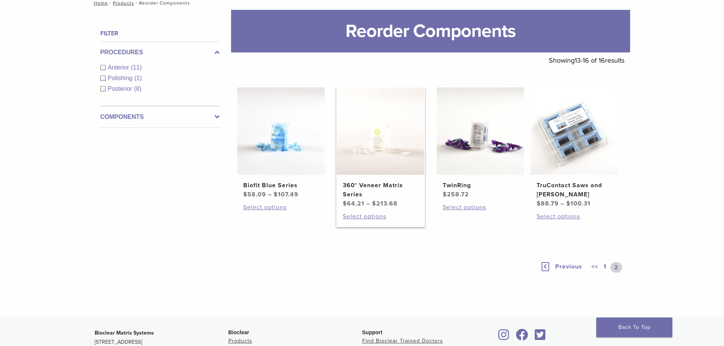 This screenshot has height=346, width=724. Describe the element at coordinates (635, 328) in the screenshot. I see `a: Back To Top` at that location.